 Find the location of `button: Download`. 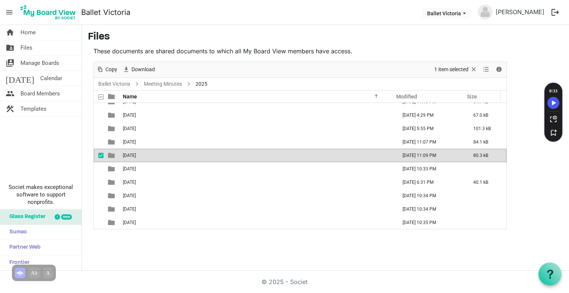

button: Download is located at coordinates (139, 69).